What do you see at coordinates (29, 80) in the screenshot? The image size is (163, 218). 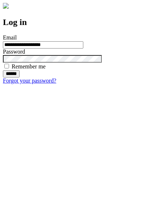 I see `a: Forgot your password?` at bounding box center [29, 80].